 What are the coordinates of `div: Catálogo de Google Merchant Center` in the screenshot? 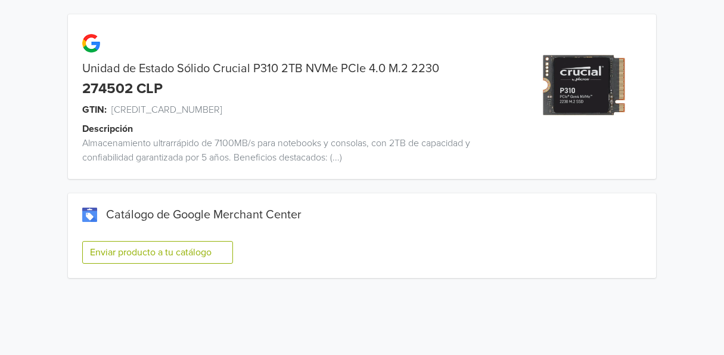 It's located at (362, 215).